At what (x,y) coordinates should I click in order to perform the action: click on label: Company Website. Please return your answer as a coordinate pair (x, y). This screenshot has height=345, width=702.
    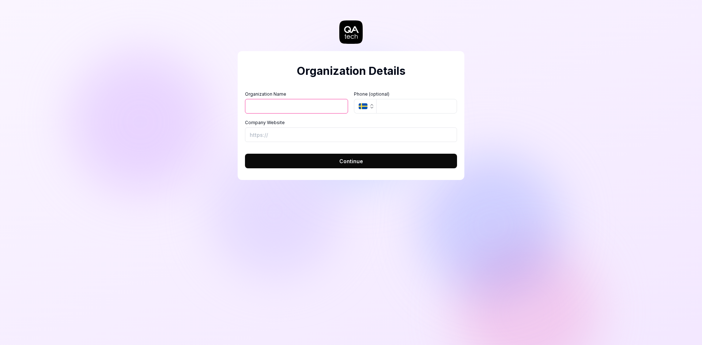
    Looking at the image, I should click on (351, 123).